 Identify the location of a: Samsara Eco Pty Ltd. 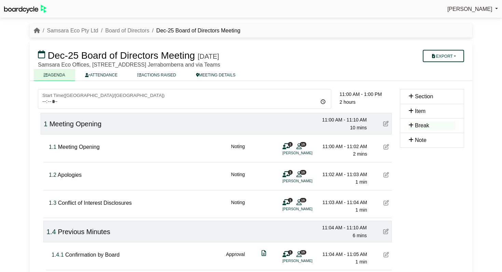
(72, 30).